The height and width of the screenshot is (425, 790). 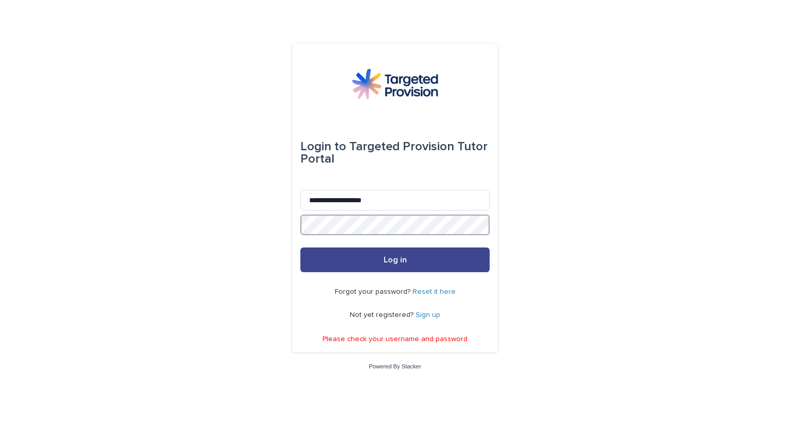 I want to click on span: Login to, so click(x=323, y=147).